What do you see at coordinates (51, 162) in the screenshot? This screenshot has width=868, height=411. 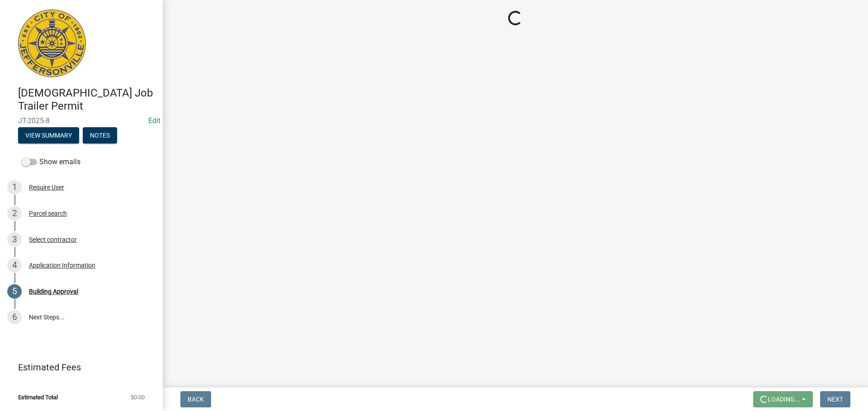 I see `label: Show emails` at bounding box center [51, 162].